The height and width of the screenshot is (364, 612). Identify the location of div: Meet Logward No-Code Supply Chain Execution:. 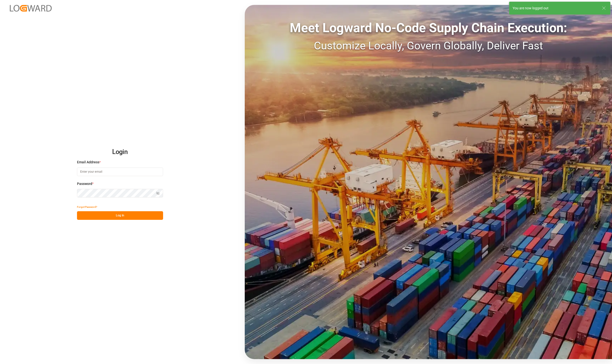
(428, 28).